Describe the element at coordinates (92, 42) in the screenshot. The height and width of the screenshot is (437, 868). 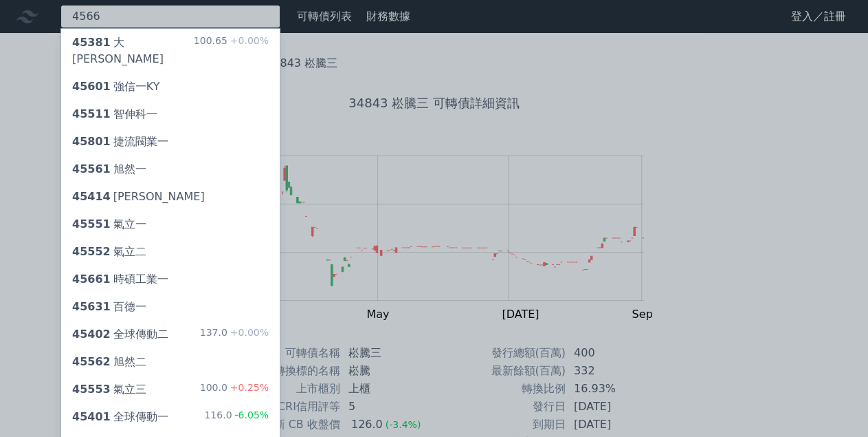
I see `span: 45381` at that location.